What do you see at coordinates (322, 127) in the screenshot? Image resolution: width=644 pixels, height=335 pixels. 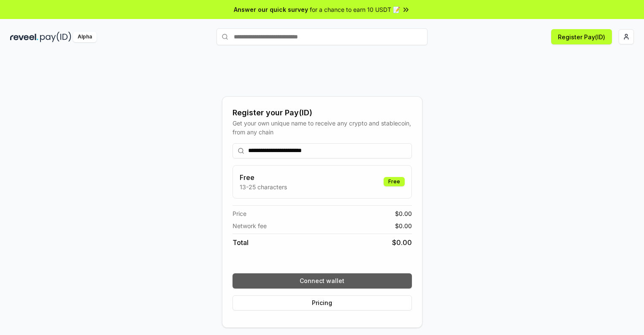 I see `div: Get your own unique name to receive any crypto and stablecoin, from any chain` at bounding box center [322, 127].